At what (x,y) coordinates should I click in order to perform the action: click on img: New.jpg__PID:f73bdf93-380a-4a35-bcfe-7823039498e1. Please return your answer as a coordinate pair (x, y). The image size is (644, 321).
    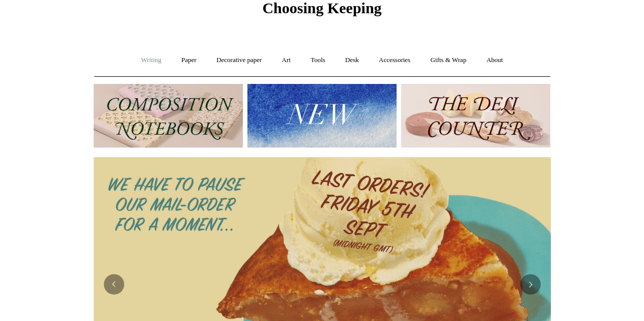
    Looking at the image, I should click on (322, 115).